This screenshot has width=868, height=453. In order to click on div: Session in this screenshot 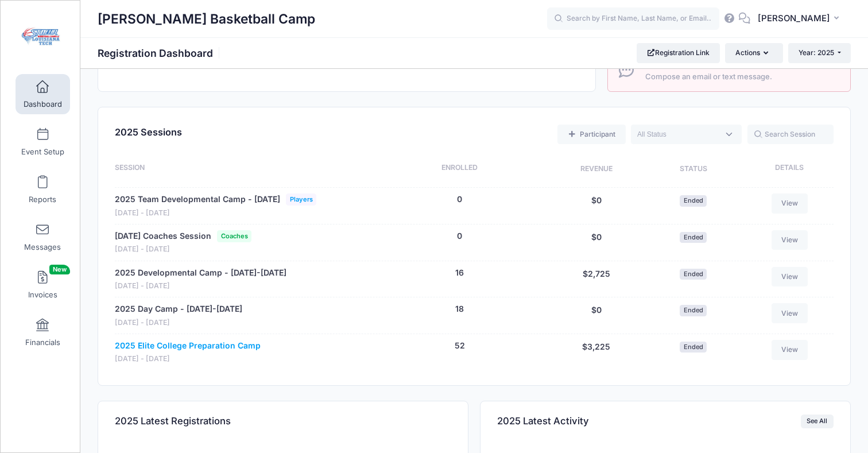, I will do `click(244, 169)`.